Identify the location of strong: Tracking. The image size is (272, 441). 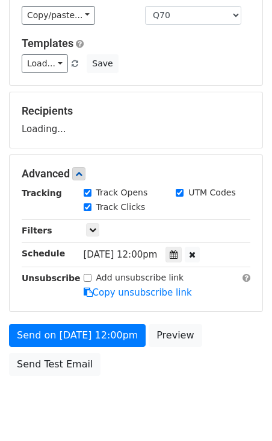
(42, 193).